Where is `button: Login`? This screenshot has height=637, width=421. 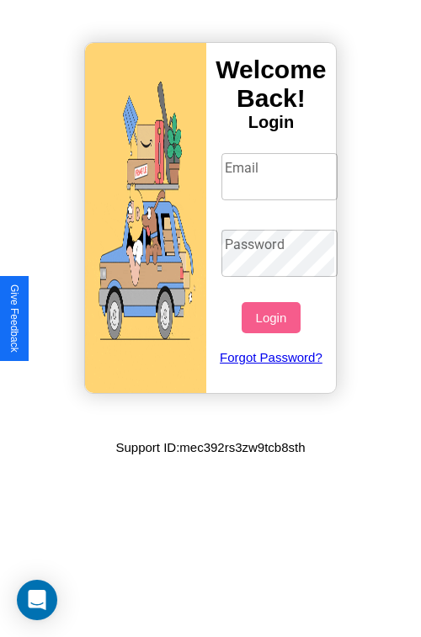
button: Login is located at coordinates (270, 317).